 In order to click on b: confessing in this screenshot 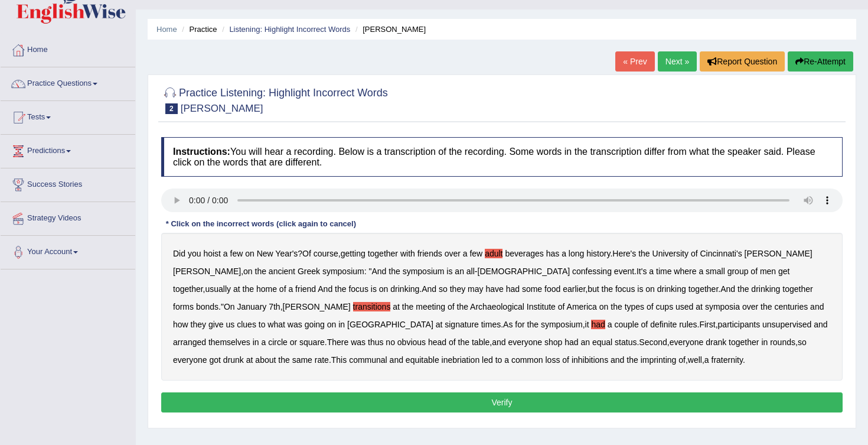, I will do `click(591, 271)`.